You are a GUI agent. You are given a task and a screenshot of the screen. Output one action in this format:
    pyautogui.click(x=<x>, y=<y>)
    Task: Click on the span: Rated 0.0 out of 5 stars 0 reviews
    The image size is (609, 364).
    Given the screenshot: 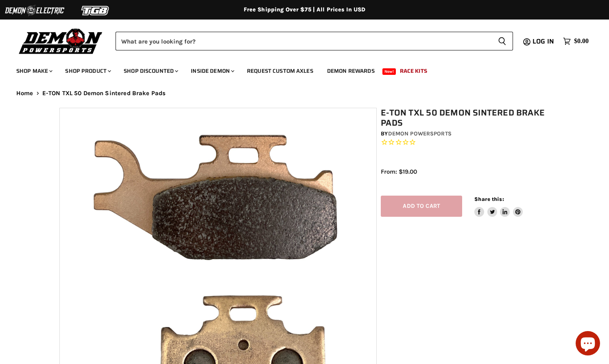 What is the action you would take?
    pyautogui.click(x=467, y=142)
    